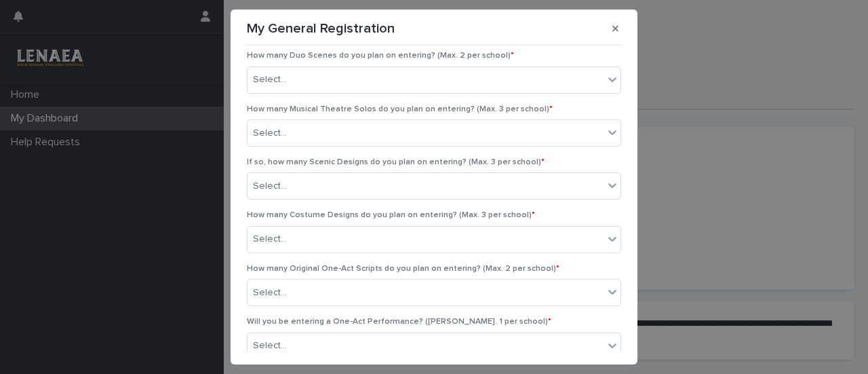 The image size is (868, 374). What do you see at coordinates (321, 28) in the screenshot?
I see `p: My General Registration` at bounding box center [321, 28].